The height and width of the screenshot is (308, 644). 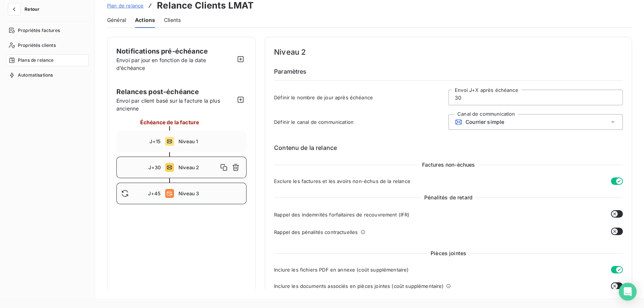 What do you see at coordinates (161, 64) in the screenshot?
I see `span: Envoi par jour en fonction de la date d’échéance` at bounding box center [161, 64].